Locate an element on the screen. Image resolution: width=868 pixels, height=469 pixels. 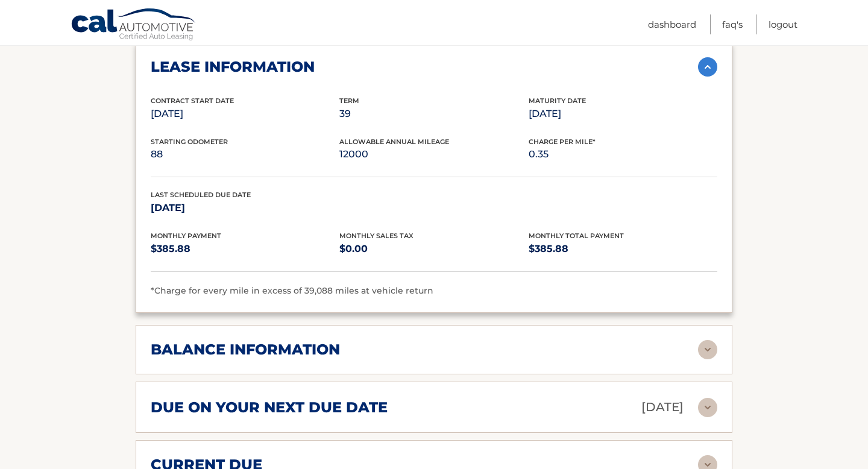
p: 39 is located at coordinates (433, 114).